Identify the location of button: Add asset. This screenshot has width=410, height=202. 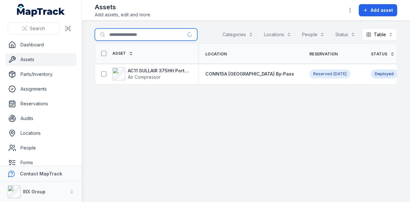
(378, 10).